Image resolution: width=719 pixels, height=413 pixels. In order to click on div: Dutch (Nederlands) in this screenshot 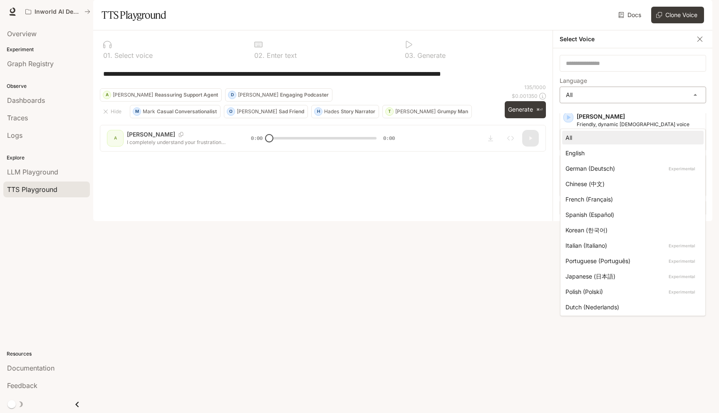, I will do `click(631, 307)`.